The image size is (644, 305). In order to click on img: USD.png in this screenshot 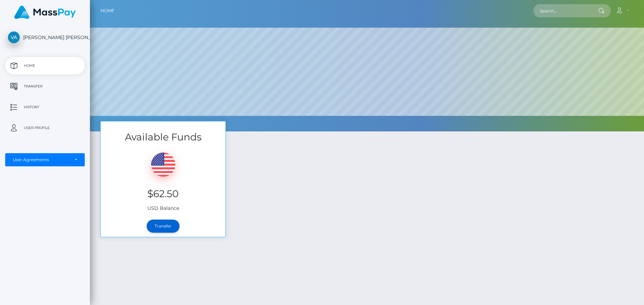, I will do `click(164, 165)`.